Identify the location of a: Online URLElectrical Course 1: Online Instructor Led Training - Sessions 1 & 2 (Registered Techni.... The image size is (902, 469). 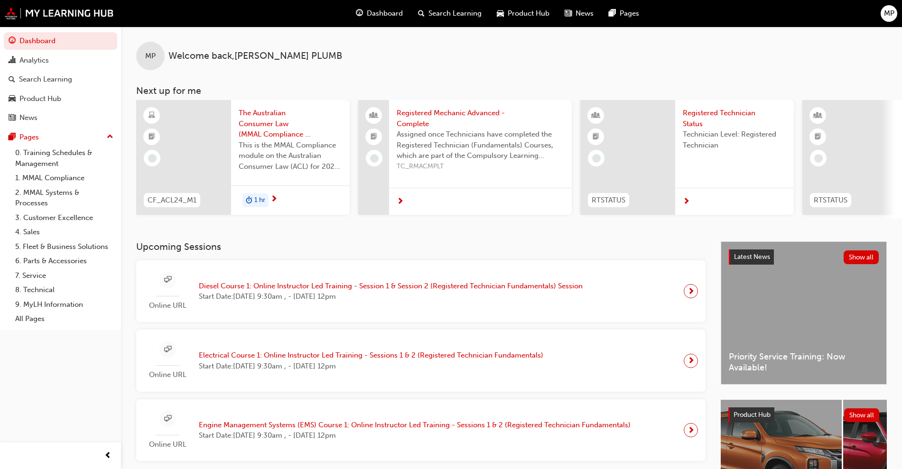
(421, 360).